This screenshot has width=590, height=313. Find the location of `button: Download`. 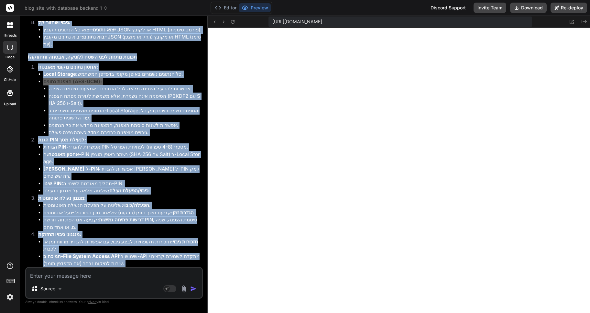

button: Download is located at coordinates (528, 8).